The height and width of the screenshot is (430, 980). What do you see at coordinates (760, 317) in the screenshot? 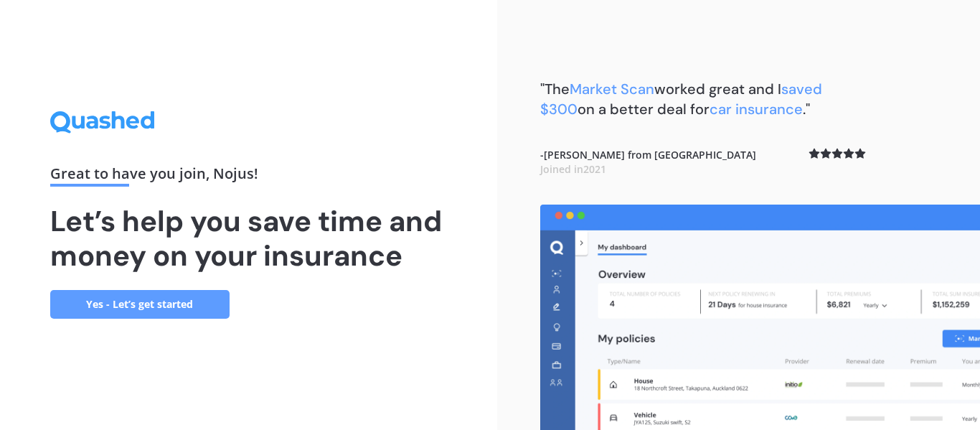
I see `img: dashboard.webp` at bounding box center [760, 317].